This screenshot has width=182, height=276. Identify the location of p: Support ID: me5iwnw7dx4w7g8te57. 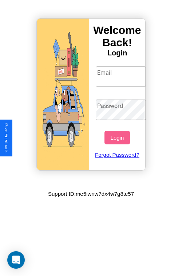
(91, 193).